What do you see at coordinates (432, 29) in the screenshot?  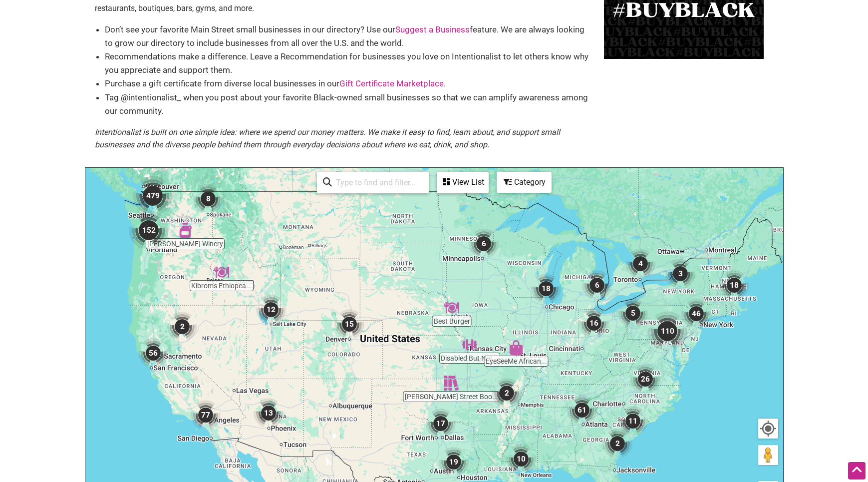 I see `a: Suggest a Business` at bounding box center [432, 29].